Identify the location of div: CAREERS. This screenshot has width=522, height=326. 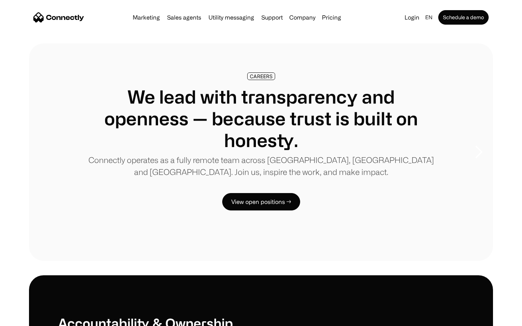
(261, 76).